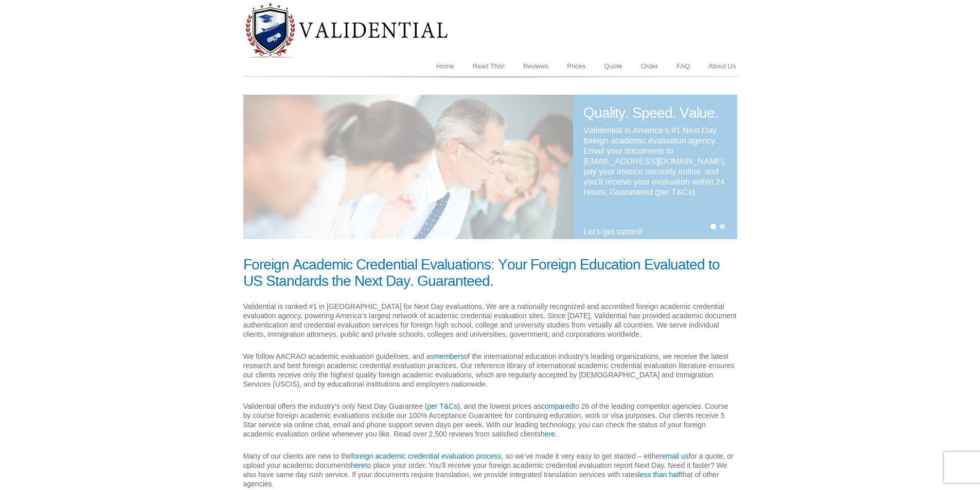  What do you see at coordinates (490, 273) in the screenshot?
I see `h1: Foreign Academic Credential Evaluations: Your Foreign Education Evaluated to US Standards the Nex...` at bounding box center [490, 273].